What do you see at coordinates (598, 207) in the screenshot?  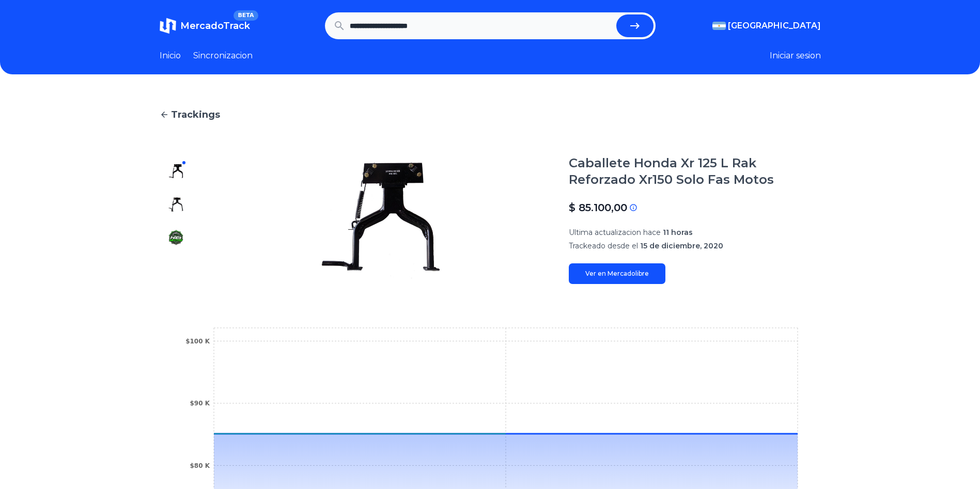 I see `p: $ 85.100,00` at bounding box center [598, 207].